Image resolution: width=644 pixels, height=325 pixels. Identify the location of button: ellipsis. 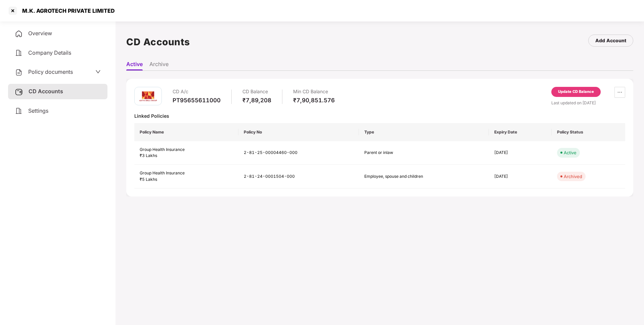
(620, 92).